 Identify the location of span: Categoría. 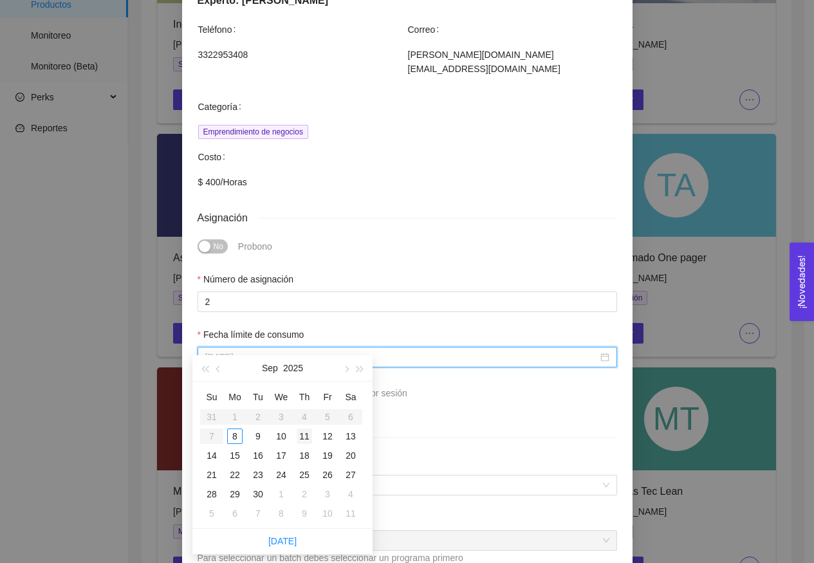
(222, 107).